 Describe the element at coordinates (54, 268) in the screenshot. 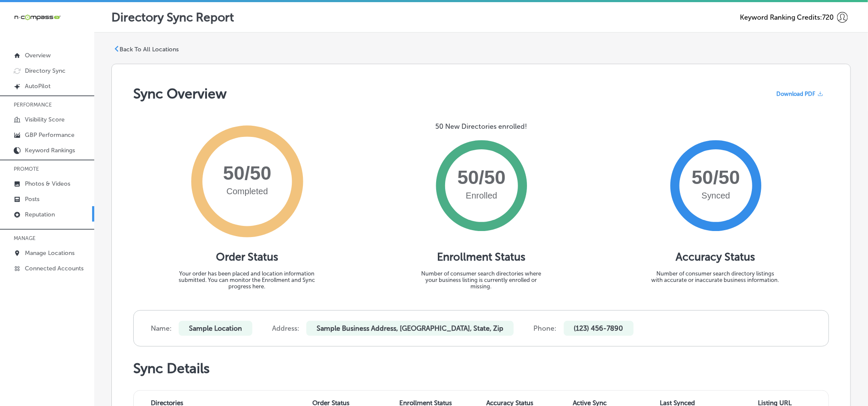

I see `p: Connected Accounts` at that location.